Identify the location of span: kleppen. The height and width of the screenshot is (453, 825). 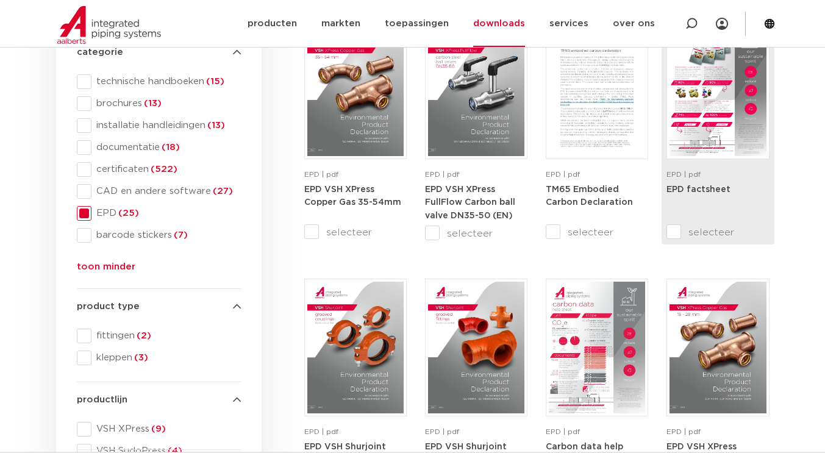
(166, 358).